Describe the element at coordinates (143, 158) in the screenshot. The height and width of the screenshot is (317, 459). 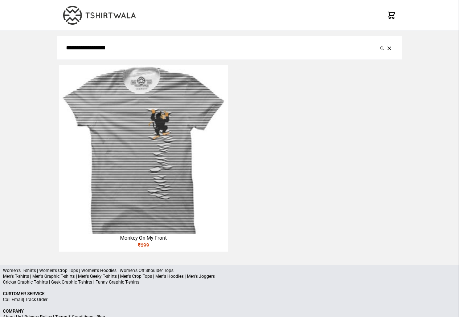
I see `a: Monkey On My Front₹699` at that location.